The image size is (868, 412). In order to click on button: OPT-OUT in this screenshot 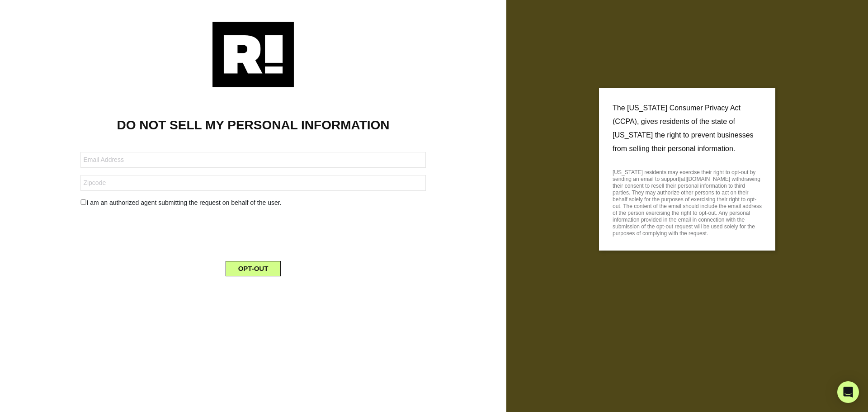, I will do `click(253, 269)`.